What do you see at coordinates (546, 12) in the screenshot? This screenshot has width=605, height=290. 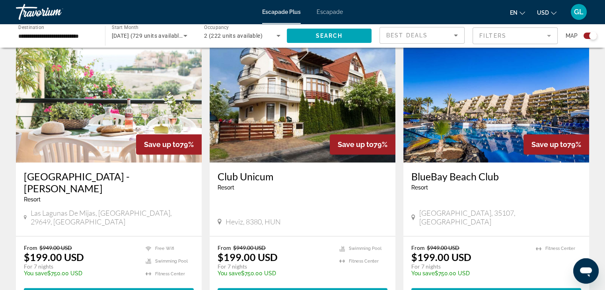 I see `button: Schimbați moneda` at bounding box center [546, 12].